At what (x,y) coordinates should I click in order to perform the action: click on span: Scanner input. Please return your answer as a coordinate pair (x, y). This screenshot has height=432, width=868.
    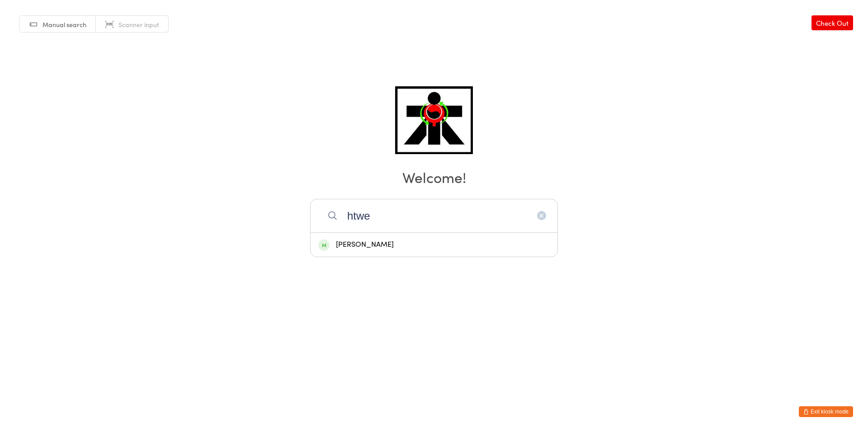
    Looking at the image, I should click on (139, 25).